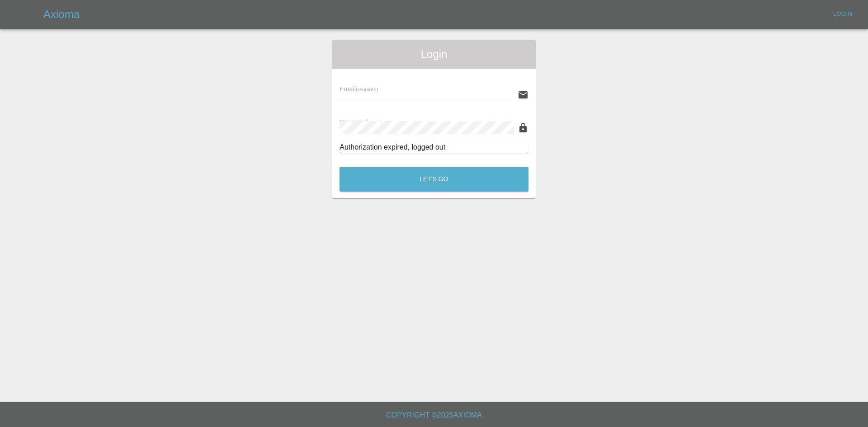  Describe the element at coordinates (434, 148) in the screenshot. I see `div: Authorization expired, logged out` at that location.